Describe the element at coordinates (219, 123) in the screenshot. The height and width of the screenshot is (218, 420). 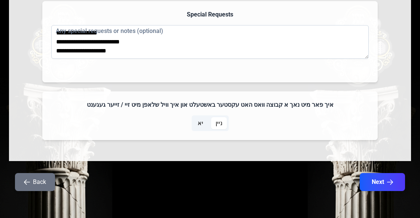
I see `p-togglebutton: ניין` at that location.